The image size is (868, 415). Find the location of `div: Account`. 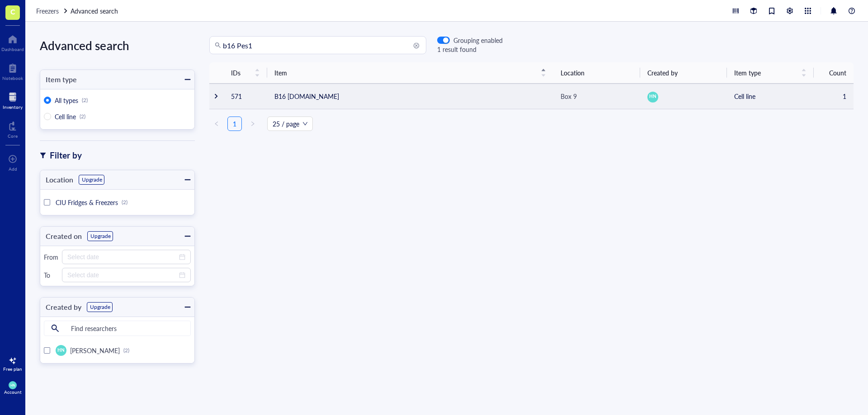

div: Account is located at coordinates (13, 392).